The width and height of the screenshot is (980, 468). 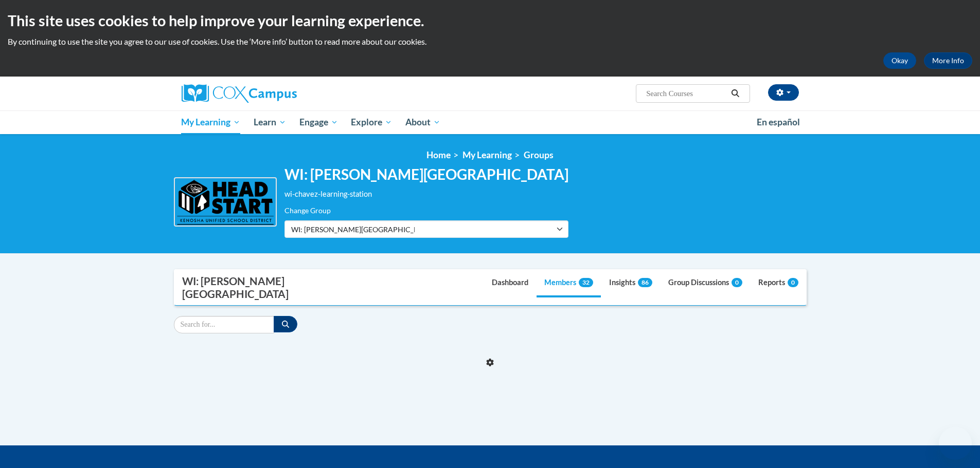 I want to click on input: Search Courses, so click(x=686, y=94).